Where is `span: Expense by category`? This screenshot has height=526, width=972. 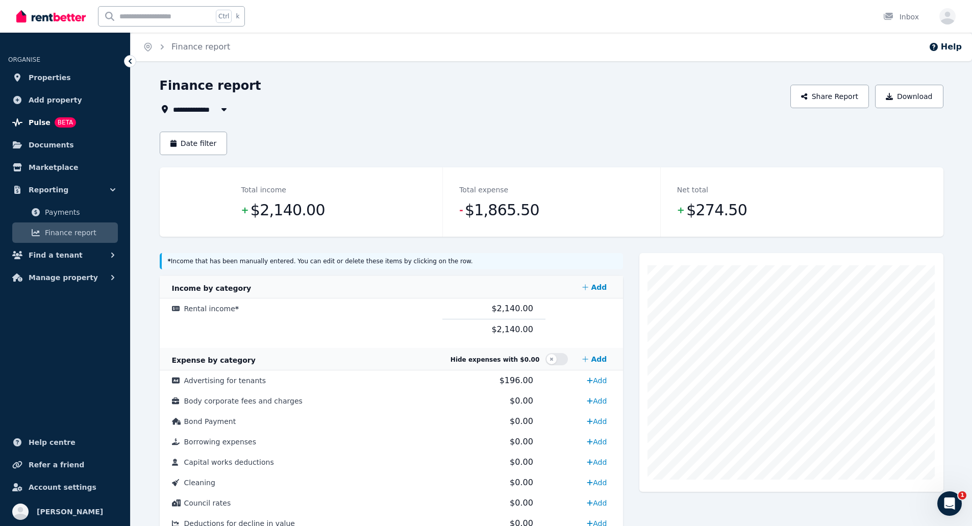
span: Expense by category is located at coordinates (214, 360).